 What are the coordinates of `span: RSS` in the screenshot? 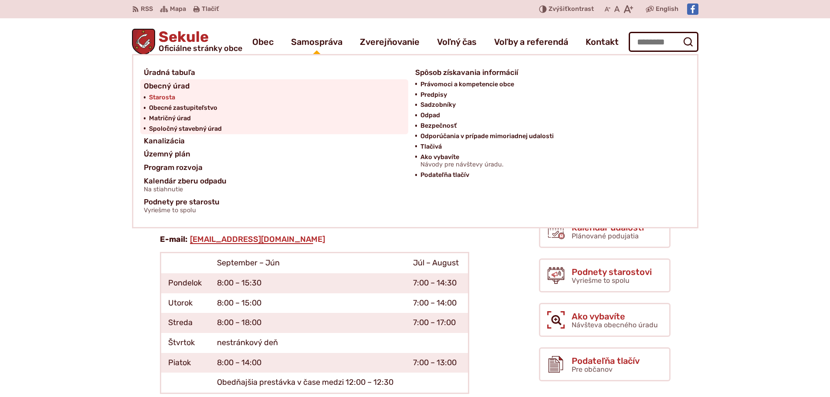 It's located at (147, 9).